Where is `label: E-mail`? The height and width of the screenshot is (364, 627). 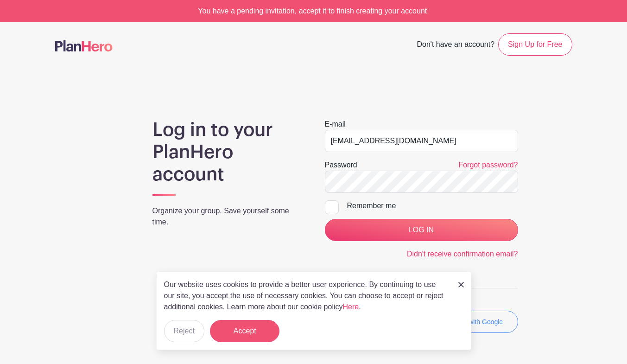 label: E-mail is located at coordinates (335, 124).